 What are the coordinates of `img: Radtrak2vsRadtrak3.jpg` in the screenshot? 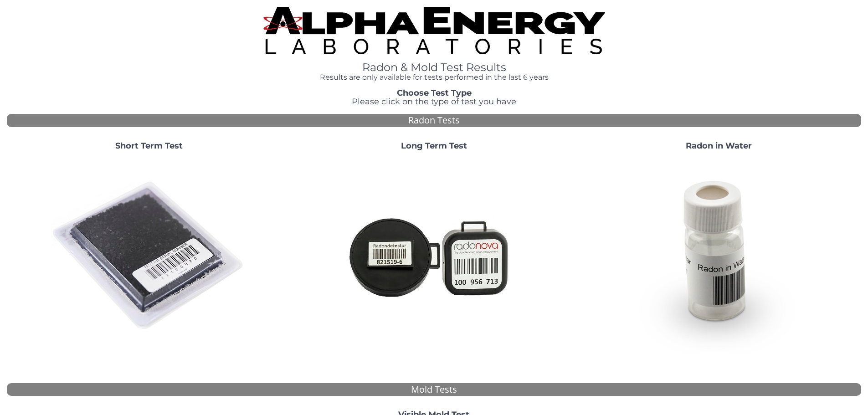 It's located at (434, 256).